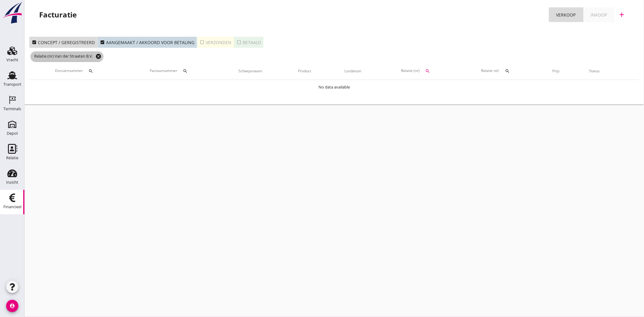  I want to click on div: Inzicht, so click(12, 182).